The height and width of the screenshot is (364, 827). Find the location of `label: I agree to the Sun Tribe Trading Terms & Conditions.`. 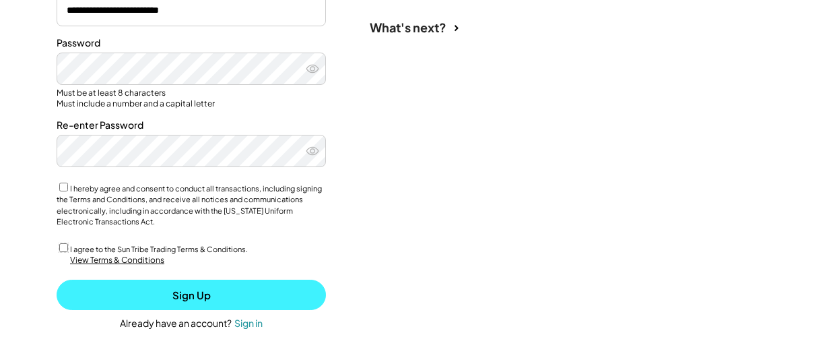

label: I agree to the Sun Tribe Trading Terms & Conditions. is located at coordinates (159, 249).